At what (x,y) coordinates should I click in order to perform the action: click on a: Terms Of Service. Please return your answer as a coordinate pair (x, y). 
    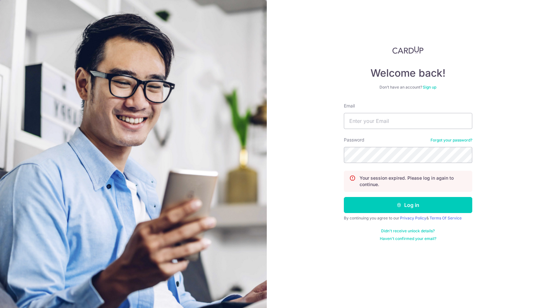
    Looking at the image, I should click on (445, 218).